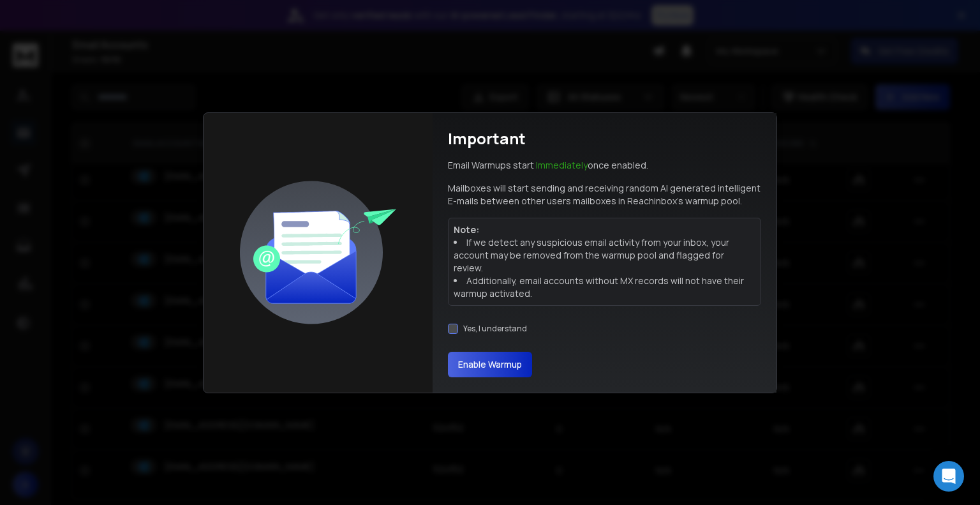  What do you see at coordinates (495, 328) in the screenshot?
I see `label: Yes, I understand` at bounding box center [495, 328].